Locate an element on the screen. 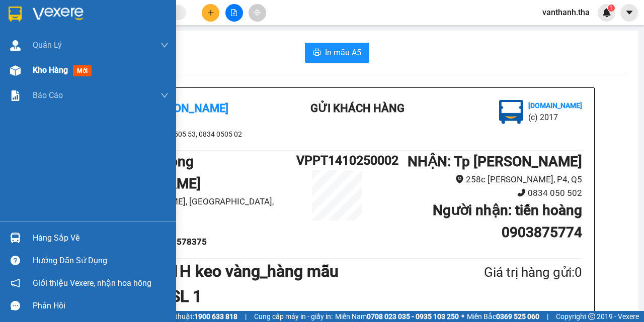 The height and width of the screenshot is (322, 644). span: Hỗ trợ kỹ thuật: is located at coordinates (191, 317).